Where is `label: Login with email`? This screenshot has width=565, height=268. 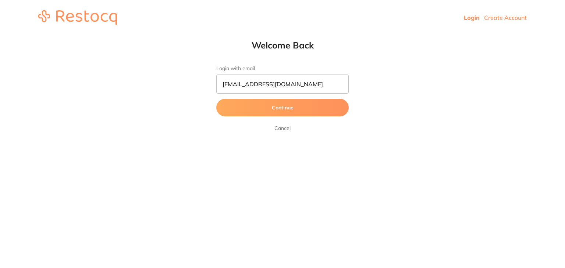 label: Login with email is located at coordinates (282, 68).